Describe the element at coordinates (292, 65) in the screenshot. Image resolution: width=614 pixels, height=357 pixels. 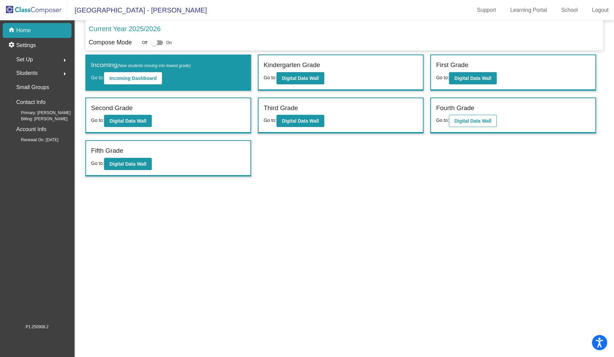
I see `label: Kindergarten Grade` at that location.